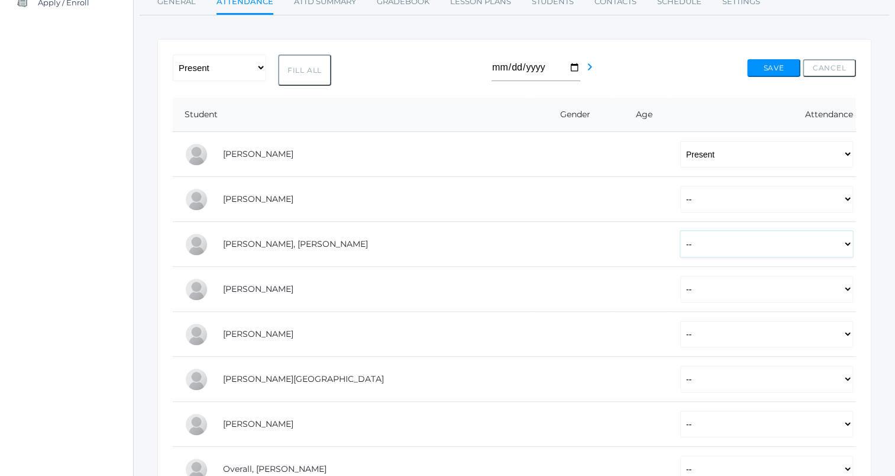  I want to click on th: Gender, so click(571, 115).